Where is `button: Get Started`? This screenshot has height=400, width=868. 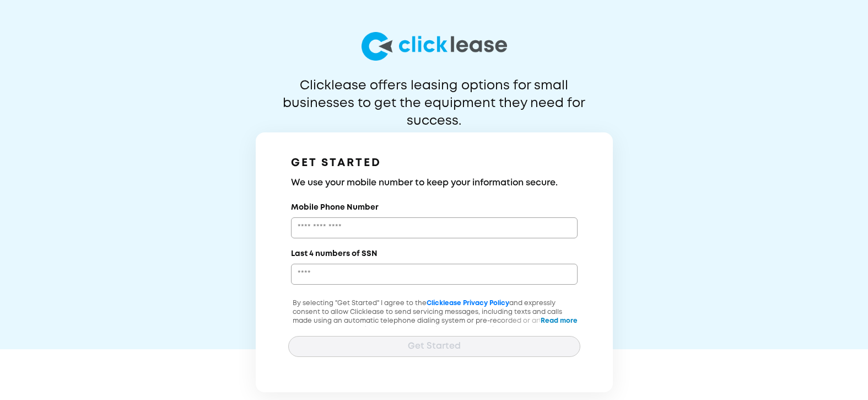
button: Get Started is located at coordinates (434, 346).